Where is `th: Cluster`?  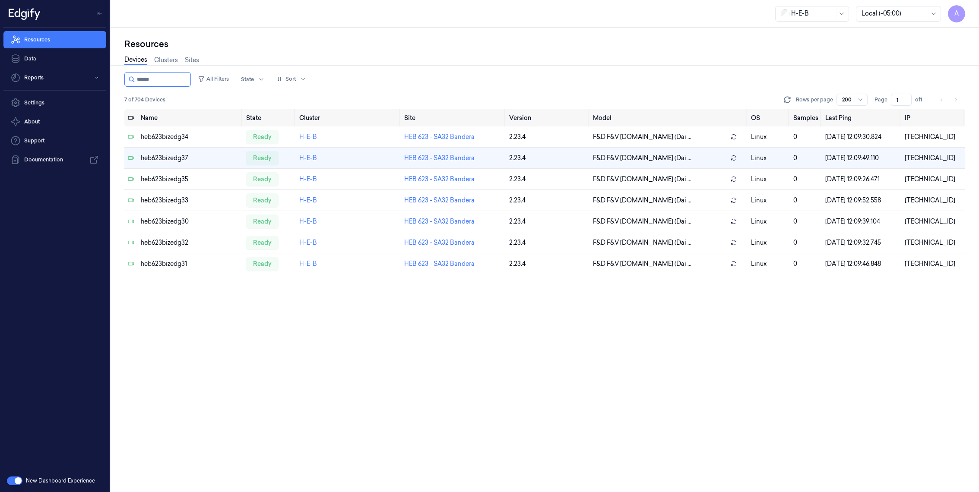
th: Cluster is located at coordinates (348, 118).